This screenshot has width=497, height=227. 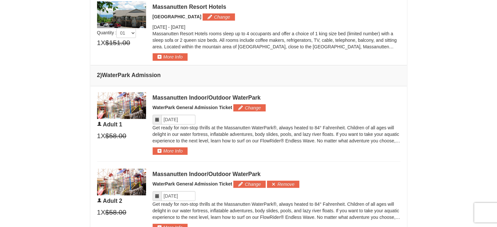 I want to click on span: Adult 1, so click(x=112, y=124).